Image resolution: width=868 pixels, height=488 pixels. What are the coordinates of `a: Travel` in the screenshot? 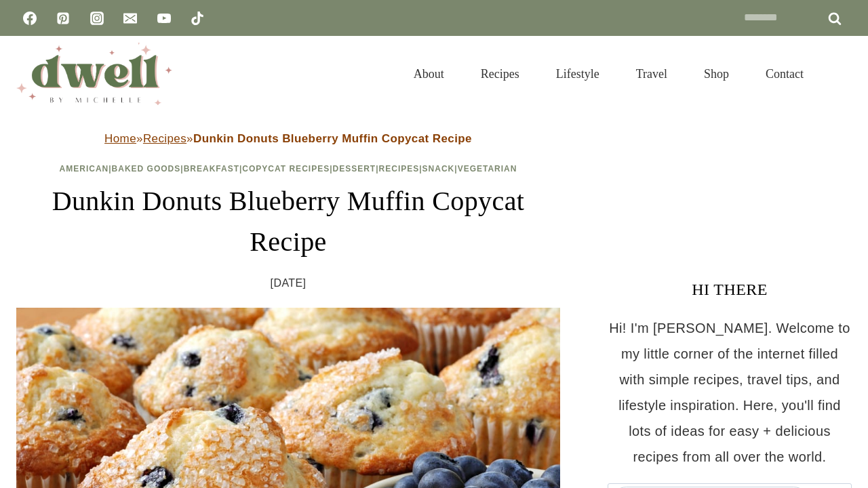 It's located at (652, 74).